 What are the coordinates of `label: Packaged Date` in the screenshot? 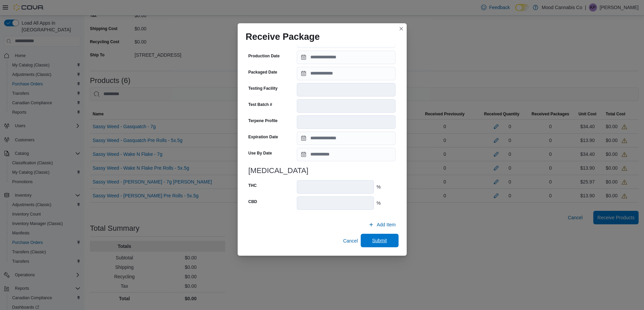 It's located at (263, 72).